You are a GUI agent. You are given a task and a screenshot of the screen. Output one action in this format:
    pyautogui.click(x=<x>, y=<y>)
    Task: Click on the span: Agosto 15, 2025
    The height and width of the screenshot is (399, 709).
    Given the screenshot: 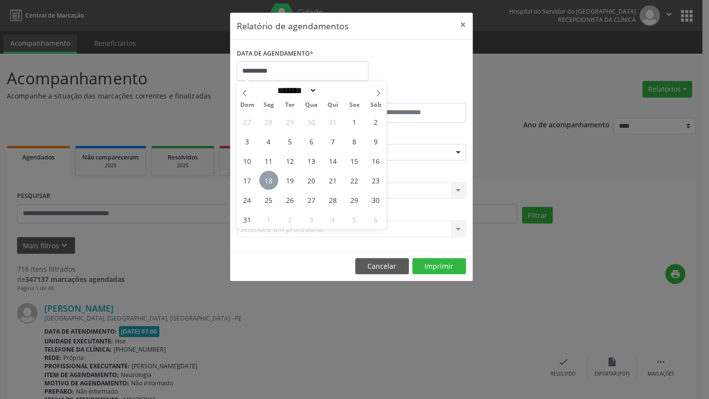 What is the action you would take?
    pyautogui.click(x=354, y=160)
    